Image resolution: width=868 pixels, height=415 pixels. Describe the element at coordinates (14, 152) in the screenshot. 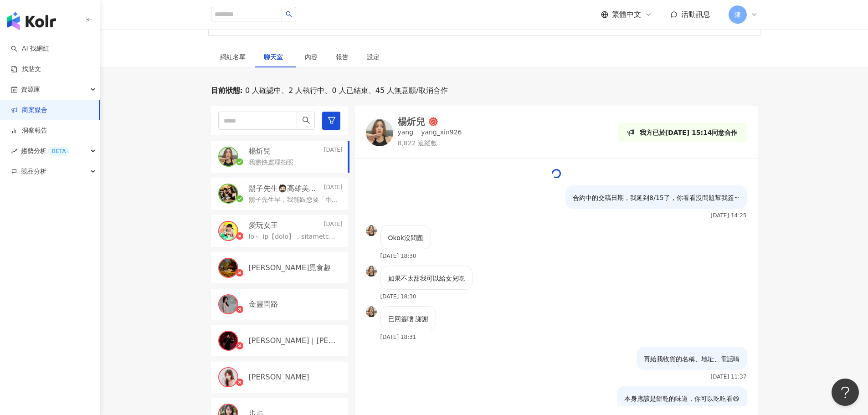

I see `span: rise` at that location.